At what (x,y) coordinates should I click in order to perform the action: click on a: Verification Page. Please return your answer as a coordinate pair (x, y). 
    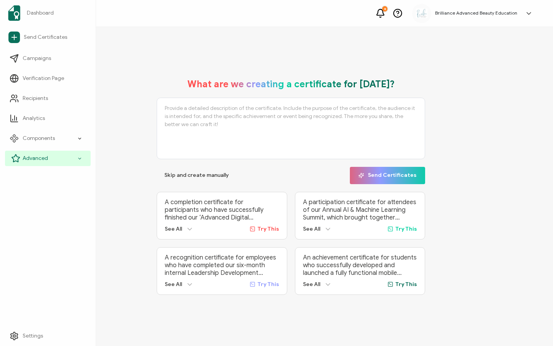
    Looking at the image, I should click on (48, 78).